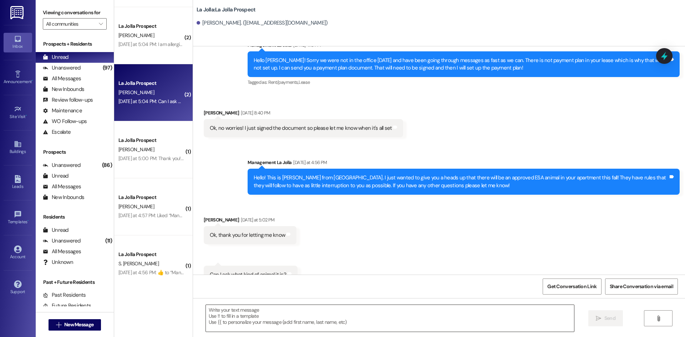 The image size is (685, 337). I want to click on div: Past Residents, so click(64, 295).